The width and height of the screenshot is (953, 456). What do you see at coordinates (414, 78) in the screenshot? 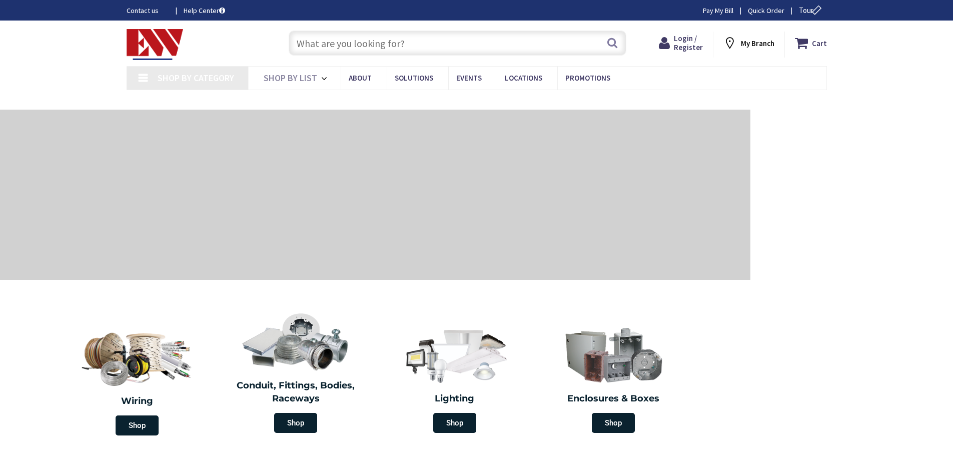
I see `span: Solutions` at bounding box center [414, 78].